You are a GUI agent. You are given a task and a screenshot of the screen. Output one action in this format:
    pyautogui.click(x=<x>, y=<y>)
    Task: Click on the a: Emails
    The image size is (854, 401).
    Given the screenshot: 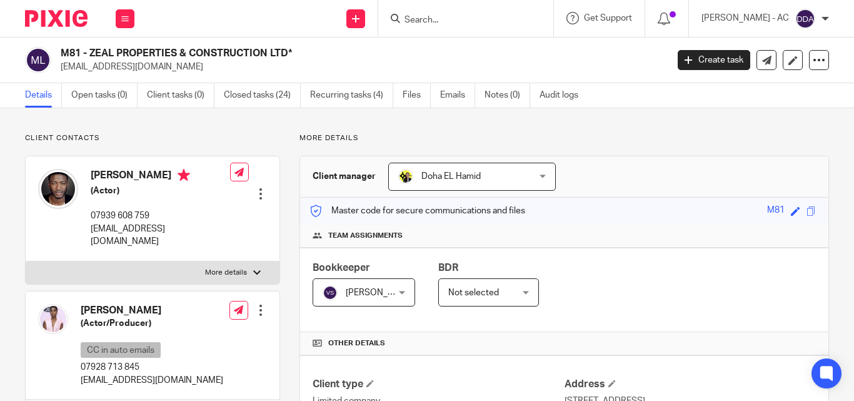 What is the action you would take?
    pyautogui.click(x=458, y=95)
    